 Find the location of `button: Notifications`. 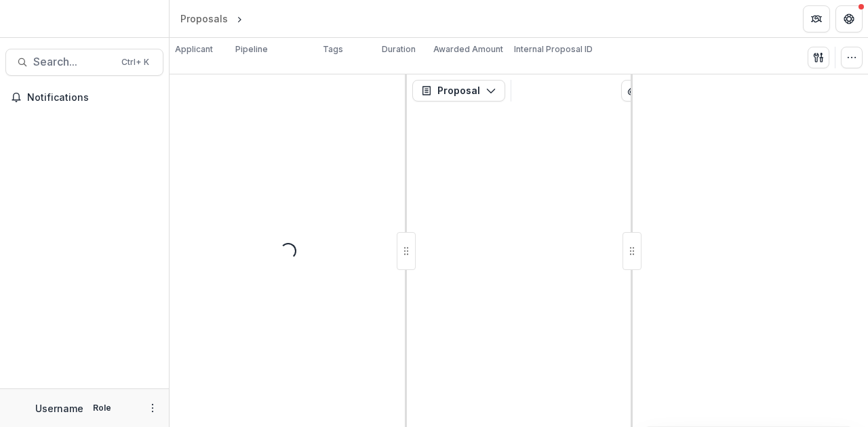

button: Notifications is located at coordinates (85, 98).